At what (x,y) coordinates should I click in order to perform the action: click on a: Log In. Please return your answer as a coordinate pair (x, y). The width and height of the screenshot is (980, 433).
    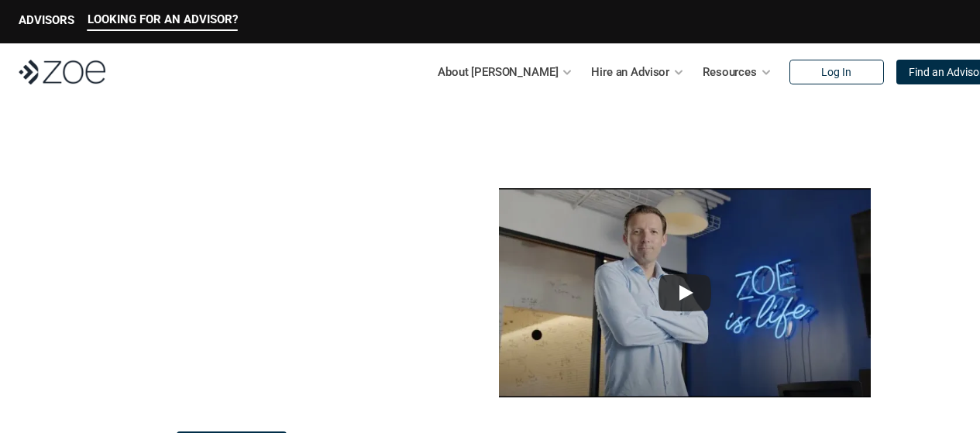
    Looking at the image, I should click on (836, 72).